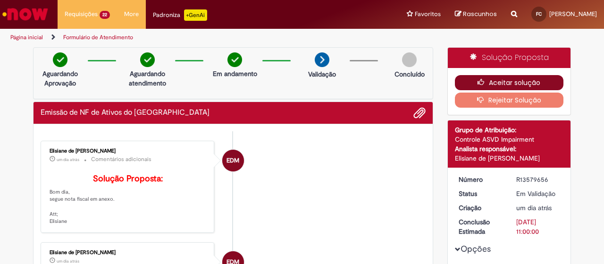  Describe the element at coordinates (509, 130) in the screenshot. I see `div: Grupo de Atribuição:` at that location.